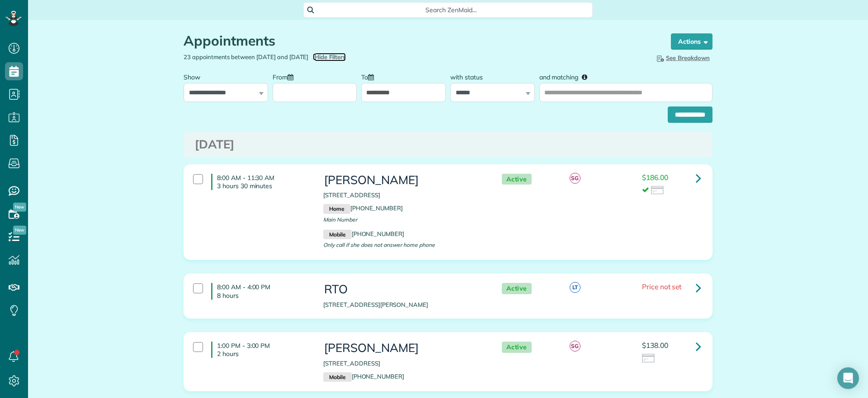 The height and width of the screenshot is (398, 868). I want to click on p: 8 hours, so click(263, 296).